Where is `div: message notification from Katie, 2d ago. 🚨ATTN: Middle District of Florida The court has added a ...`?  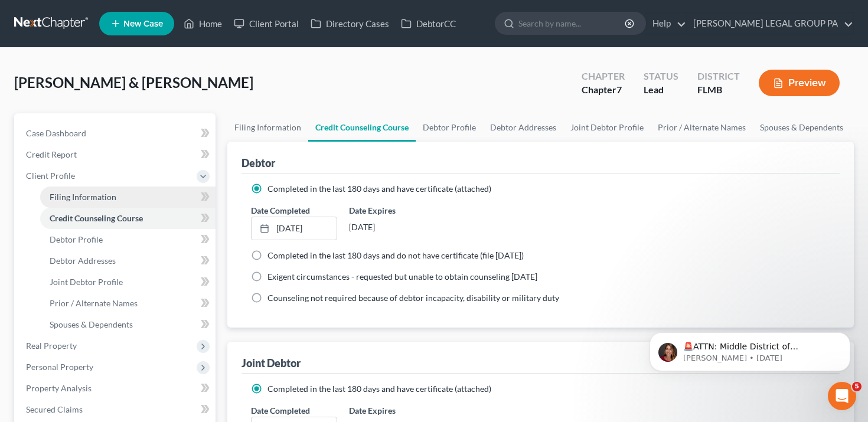
div: message notification from Katie, 2d ago. 🚨ATTN: Middle District of Florida The court has added a ... is located at coordinates (118, 45).